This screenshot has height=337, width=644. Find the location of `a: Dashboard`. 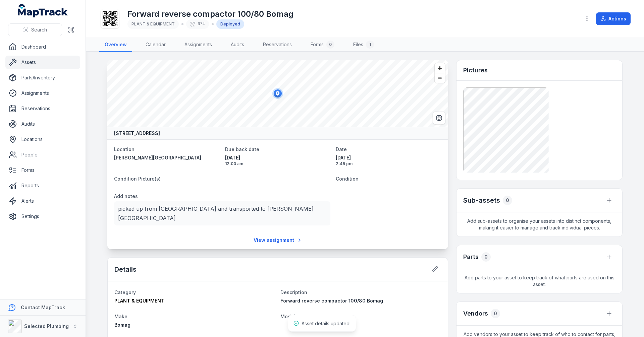

a: Dashboard is located at coordinates (42, 47).